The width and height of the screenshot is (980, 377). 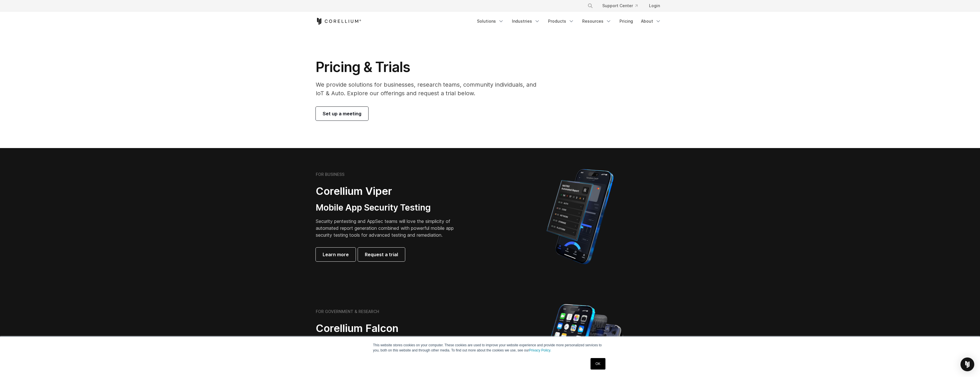 I want to click on p: We provide solutions for businesses, research teams, community individuals, and IoT & Auto. Explo..., so click(x=430, y=89).